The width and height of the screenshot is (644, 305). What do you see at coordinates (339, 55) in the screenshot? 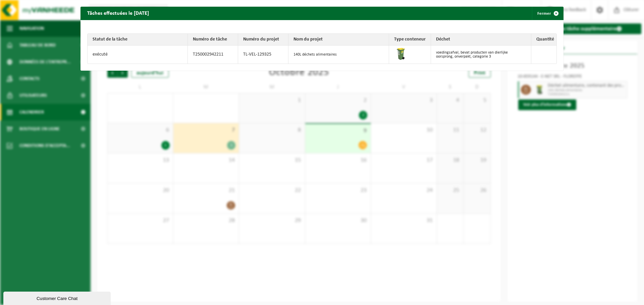
I see `td: 140L déchets alimentaires` at bounding box center [339, 55].